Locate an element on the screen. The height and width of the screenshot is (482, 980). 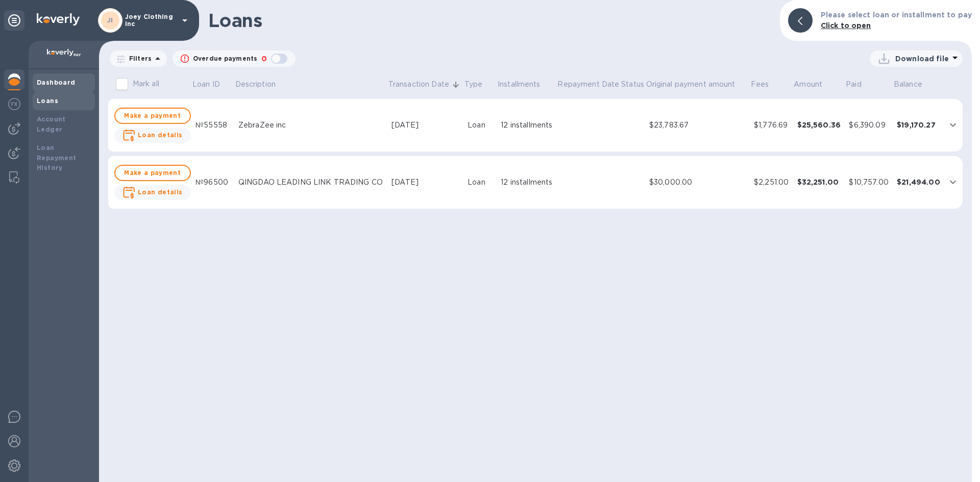
span: Installments is located at coordinates (526, 84).